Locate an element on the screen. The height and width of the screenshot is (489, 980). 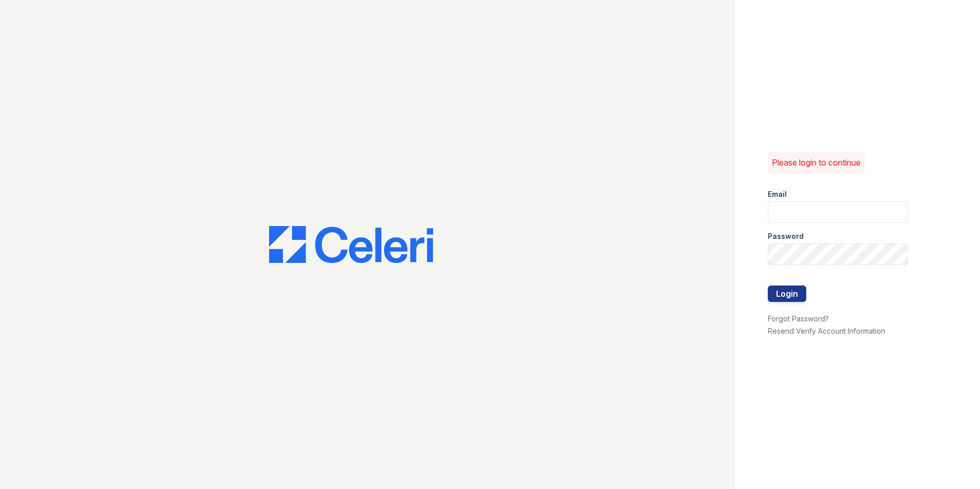
p: Please login to continue is located at coordinates (816, 162).